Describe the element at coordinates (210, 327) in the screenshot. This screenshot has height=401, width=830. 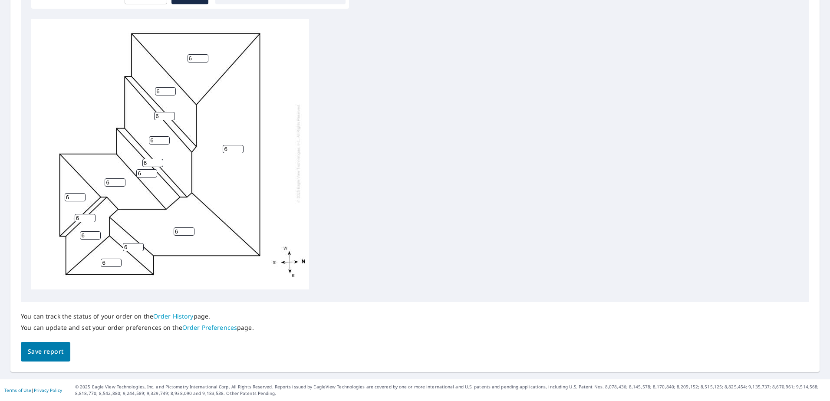
I see `a: Order Preferences` at that location.